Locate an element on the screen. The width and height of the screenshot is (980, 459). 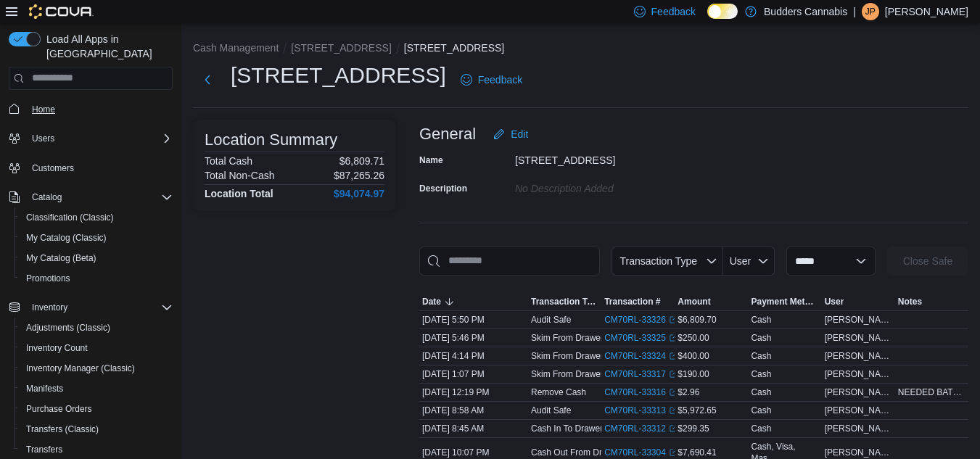
h3: General is located at coordinates (448, 134).